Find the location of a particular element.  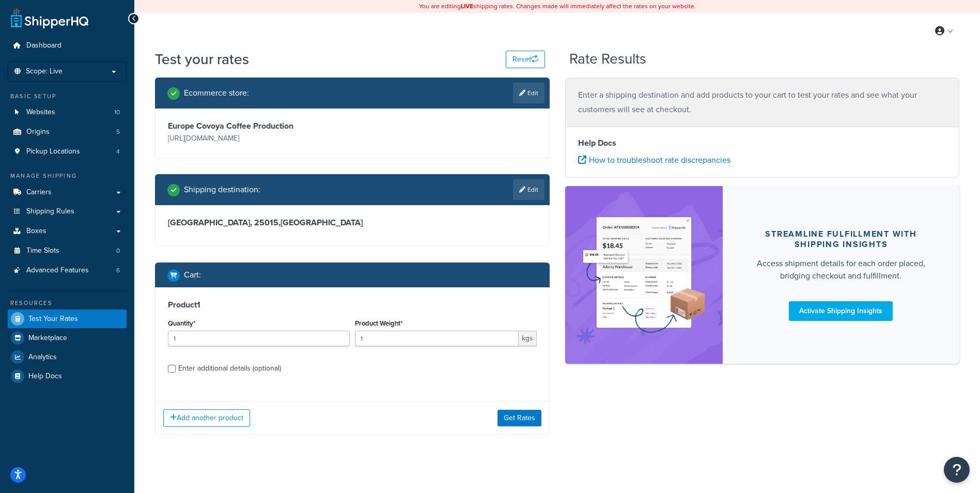

span: Shipping Rules is located at coordinates (50, 211).